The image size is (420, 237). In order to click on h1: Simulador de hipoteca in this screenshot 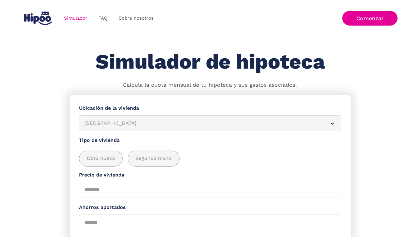, I will do `click(210, 62)`.